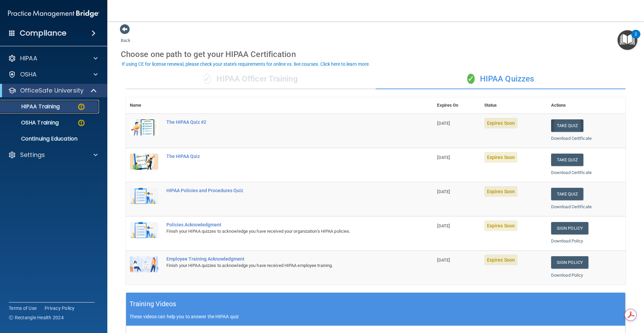  I want to click on p: Settings, so click(32, 155).